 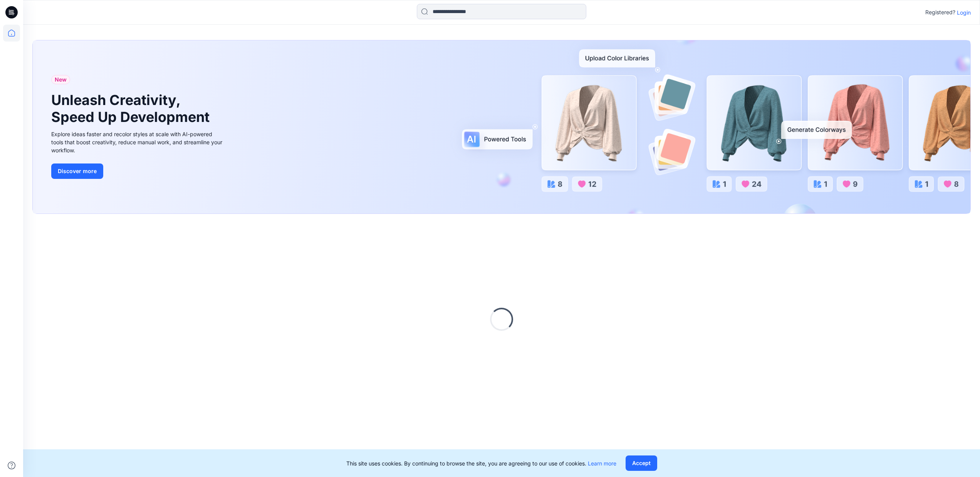 What do you see at coordinates (641, 463) in the screenshot?
I see `button: Accept` at bounding box center [641, 463].